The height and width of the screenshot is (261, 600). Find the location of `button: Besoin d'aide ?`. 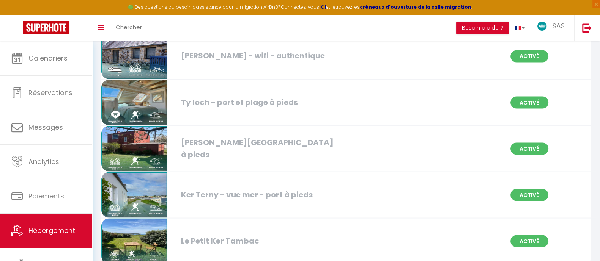

button: Besoin d'aide ? is located at coordinates (482, 28).